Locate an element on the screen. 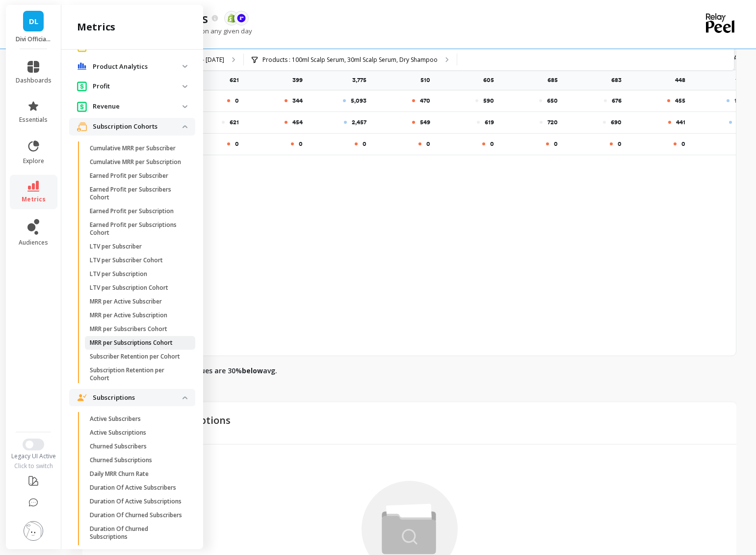 The height and width of the screenshot is (555, 756). p: 470 is located at coordinates (425, 101).